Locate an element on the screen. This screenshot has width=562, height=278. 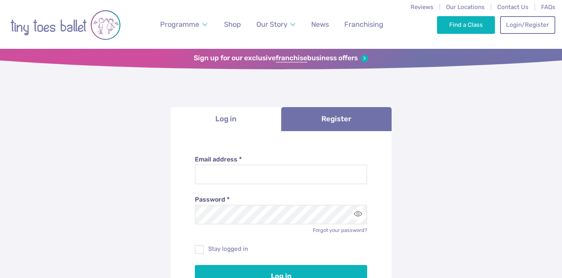
span: Our Story is located at coordinates (272, 24).